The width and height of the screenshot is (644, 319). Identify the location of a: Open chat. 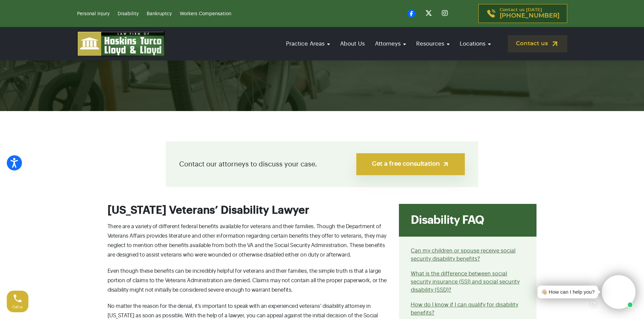
(593, 304).